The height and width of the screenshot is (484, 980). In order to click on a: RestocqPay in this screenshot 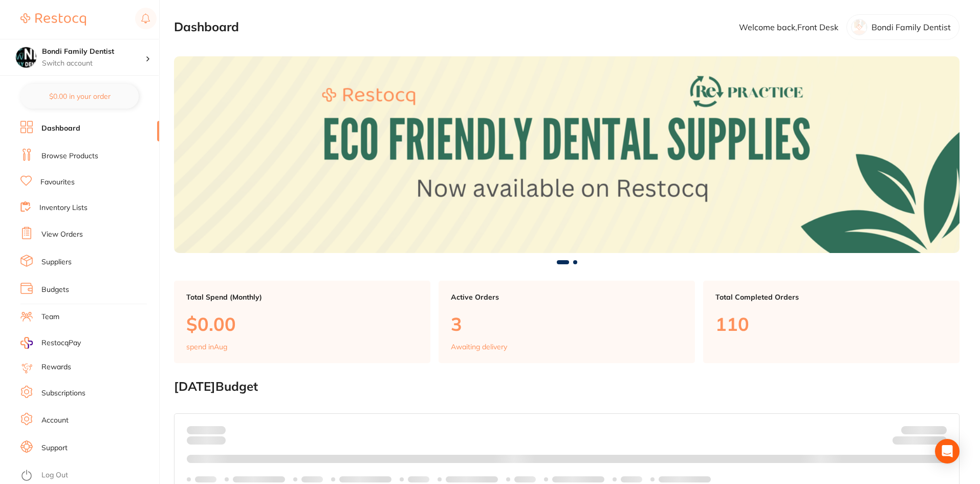, I will do `click(51, 343)`.